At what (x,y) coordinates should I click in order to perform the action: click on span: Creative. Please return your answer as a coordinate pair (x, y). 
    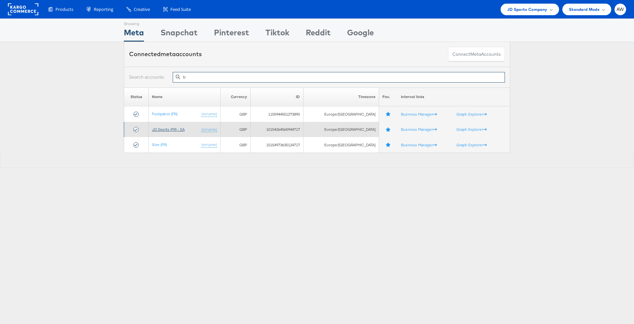
    Looking at the image, I should click on (142, 9).